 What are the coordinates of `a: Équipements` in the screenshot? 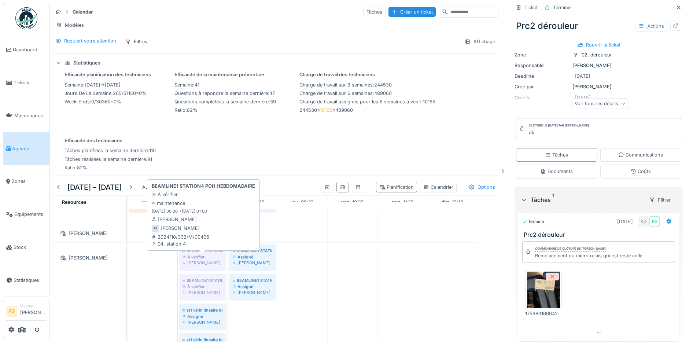 It's located at (26, 214).